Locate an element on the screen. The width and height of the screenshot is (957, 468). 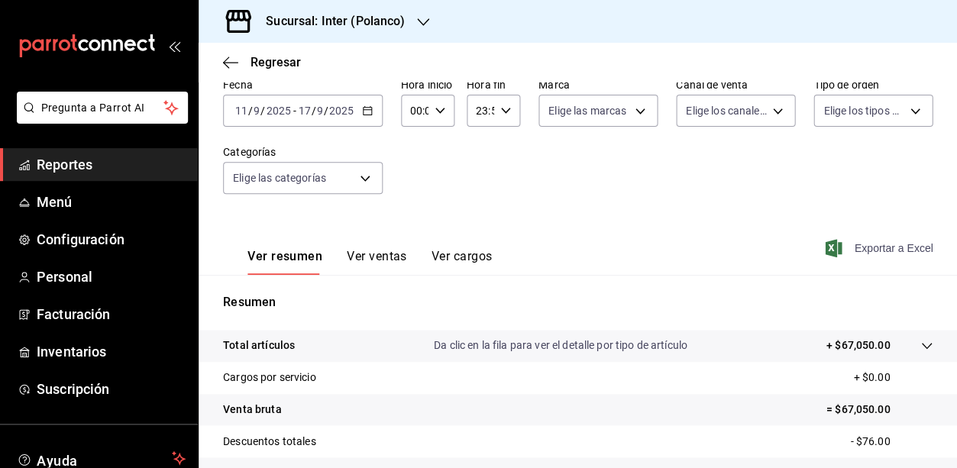
button: Ver ventas is located at coordinates (377, 262).